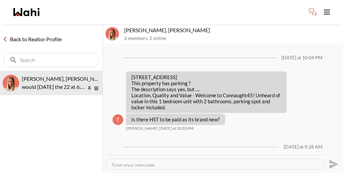 The image size is (343, 173). Describe the element at coordinates (52, 60) in the screenshot. I see `input: Search` at that location.